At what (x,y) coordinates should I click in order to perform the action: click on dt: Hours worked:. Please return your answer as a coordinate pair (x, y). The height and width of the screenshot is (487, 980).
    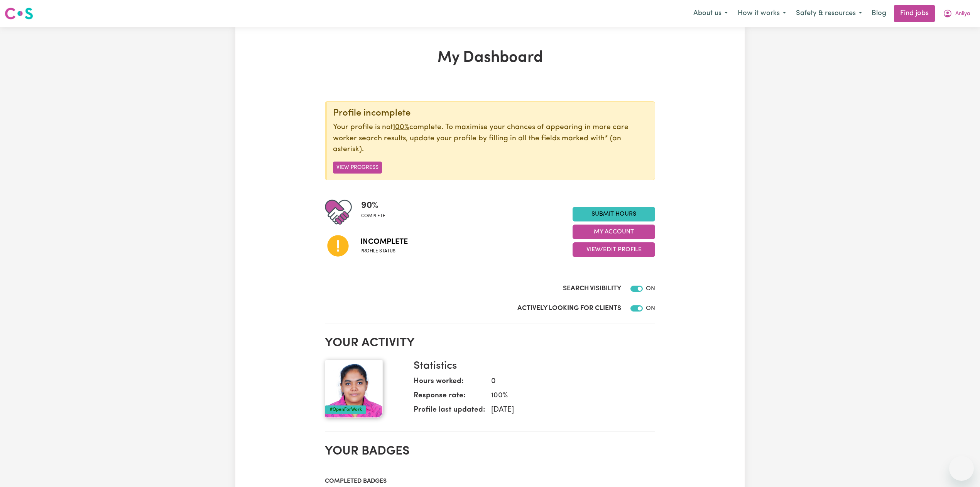
    Looking at the image, I should click on (450, 383).